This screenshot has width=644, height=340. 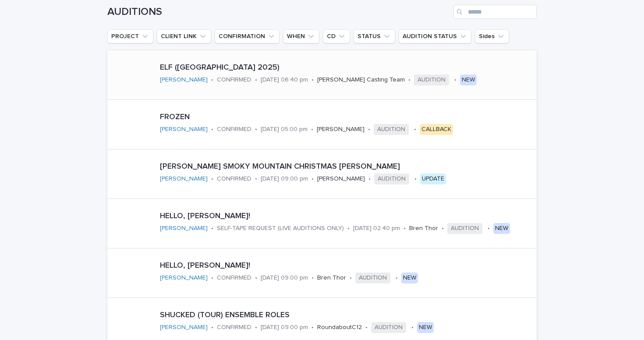 What do you see at coordinates (184, 37) in the screenshot?
I see `button: CLIENT LINK` at bounding box center [184, 37].